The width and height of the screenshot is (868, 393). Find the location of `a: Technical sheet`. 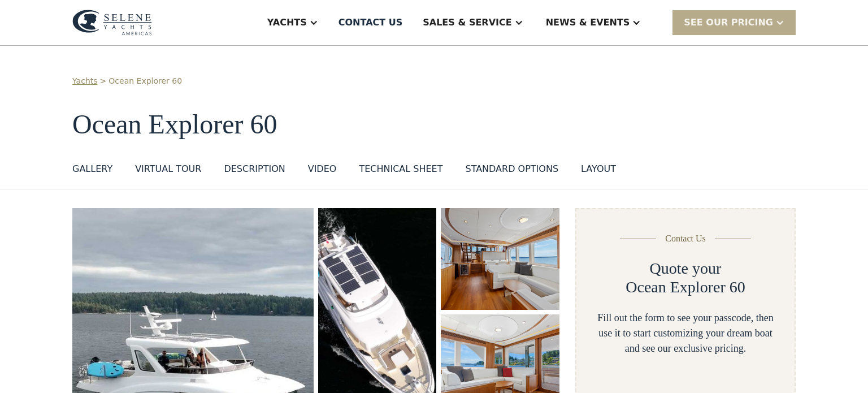

a: Technical sheet is located at coordinates (401, 171).